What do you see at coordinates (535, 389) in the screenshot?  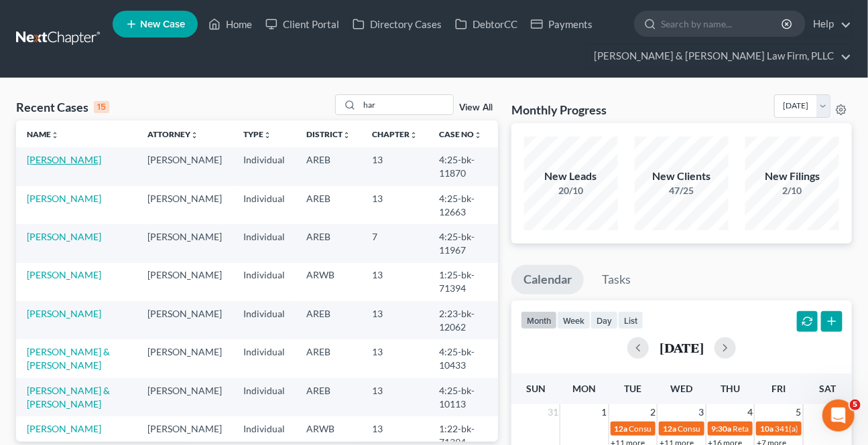 I see `span: Sun` at bounding box center [535, 389].